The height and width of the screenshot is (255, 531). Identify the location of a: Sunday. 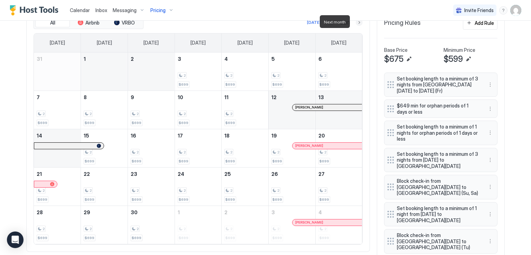
(57, 43).